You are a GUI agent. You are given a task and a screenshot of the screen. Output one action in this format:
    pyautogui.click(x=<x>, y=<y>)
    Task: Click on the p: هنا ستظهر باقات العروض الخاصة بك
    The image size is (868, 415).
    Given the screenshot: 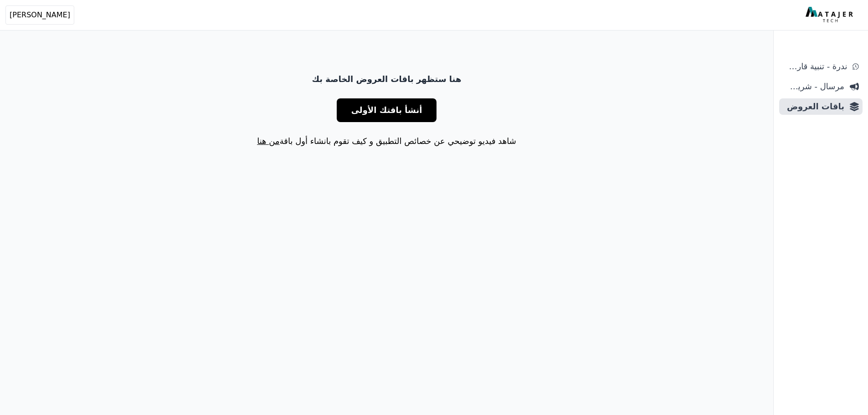 What is the action you would take?
    pyautogui.click(x=387, y=79)
    